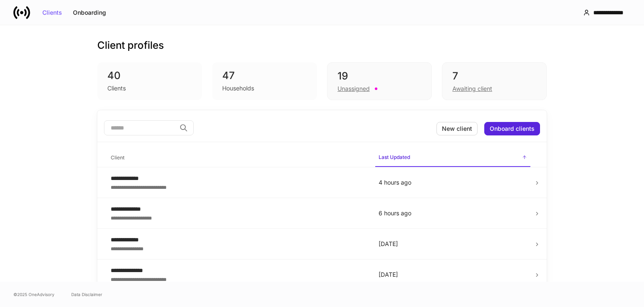 The image size is (644, 307). I want to click on div: New client, so click(457, 128).